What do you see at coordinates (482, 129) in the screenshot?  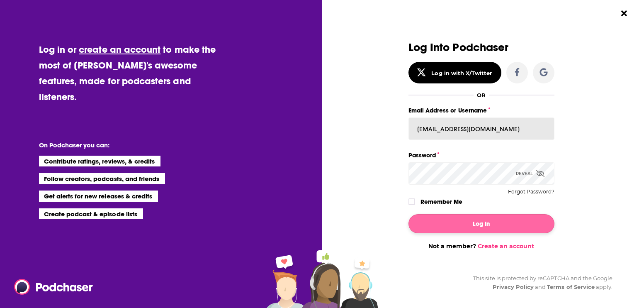 I see `input: Email Address or Username` at bounding box center [482, 129].